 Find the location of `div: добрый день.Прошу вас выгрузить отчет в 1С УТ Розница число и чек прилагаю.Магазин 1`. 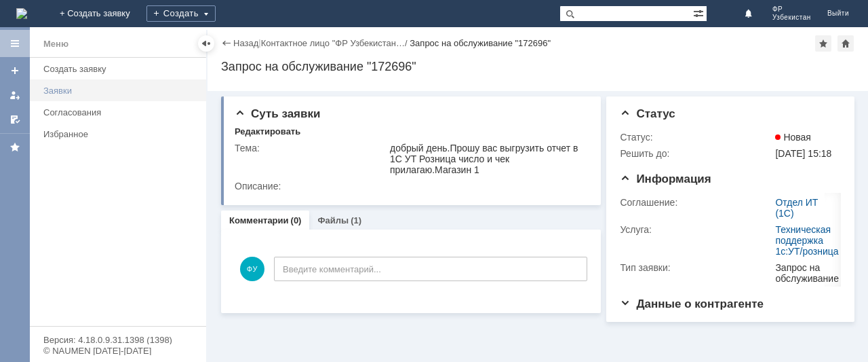

div: добрый день.Прошу вас выгрузить отчет в 1С УТ Розница число и чек прилагаю.Магазин 1 is located at coordinates (487, 159).